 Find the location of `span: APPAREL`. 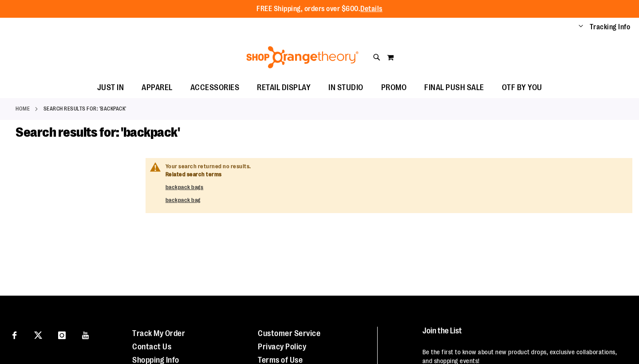

span: APPAREL is located at coordinates (157, 88).